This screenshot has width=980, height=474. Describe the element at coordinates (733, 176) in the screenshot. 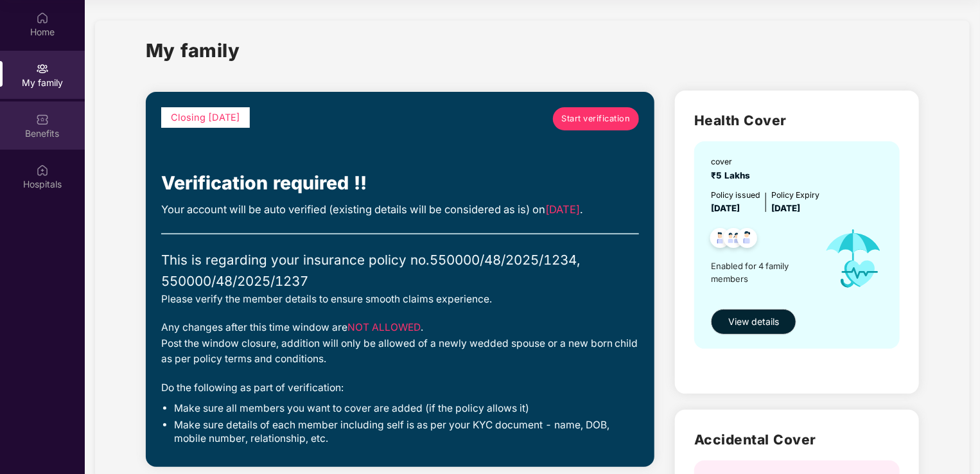

I see `span: ₹5 Lakhs` at that location.